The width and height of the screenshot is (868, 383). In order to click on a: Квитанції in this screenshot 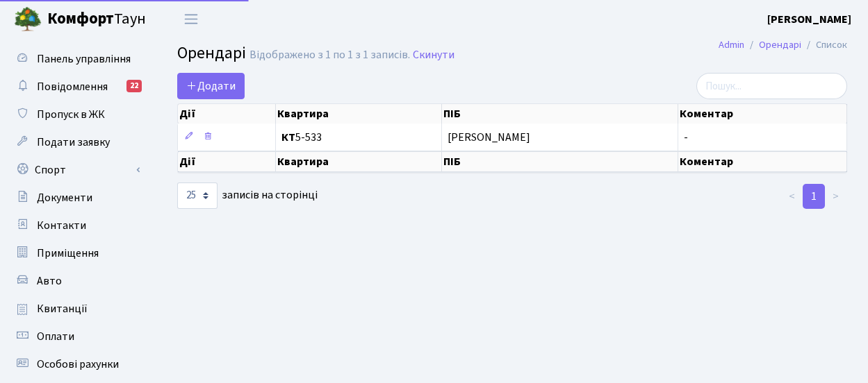, I will do `click(77, 309)`.